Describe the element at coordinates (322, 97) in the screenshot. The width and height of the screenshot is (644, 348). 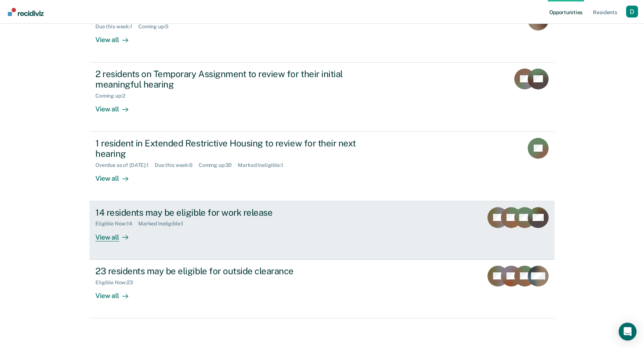
I see `a: 2 residents on Temporary Assignment to review for their initial meaningful hearingComing up:2View...` at that location.